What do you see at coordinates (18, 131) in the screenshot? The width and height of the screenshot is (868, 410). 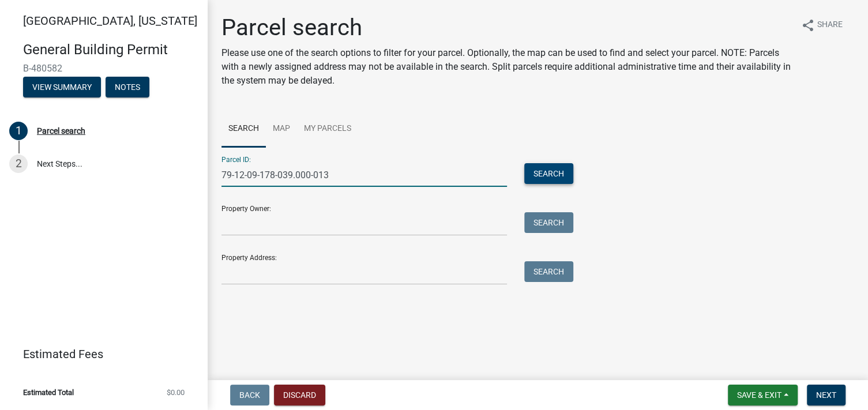 I see `div: 1` at bounding box center [18, 131].